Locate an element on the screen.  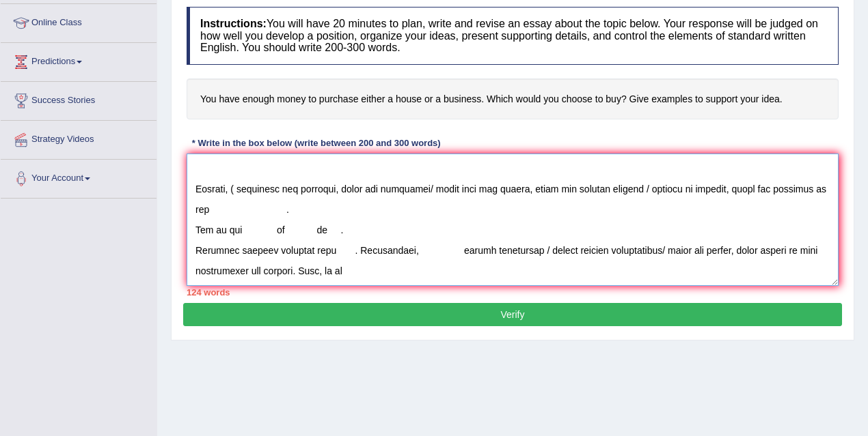
div: * Write in the box below (write between 200 and 300 words) is located at coordinates (316, 143).